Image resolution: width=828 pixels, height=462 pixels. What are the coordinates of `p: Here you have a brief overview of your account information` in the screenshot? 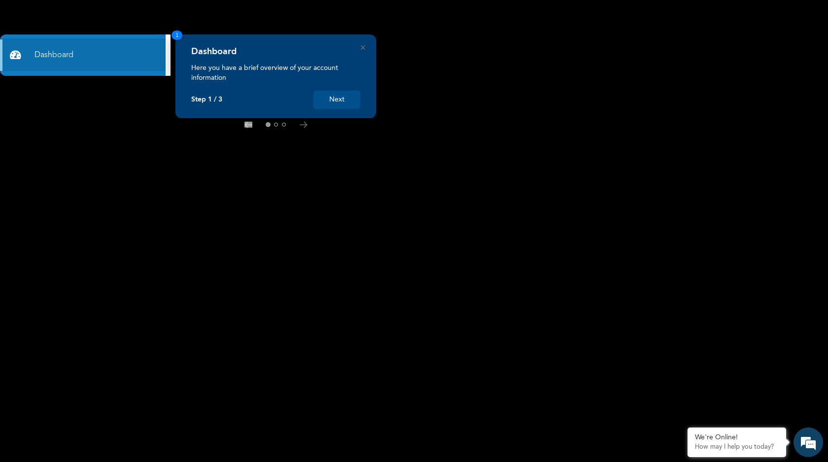 It's located at (275, 73).